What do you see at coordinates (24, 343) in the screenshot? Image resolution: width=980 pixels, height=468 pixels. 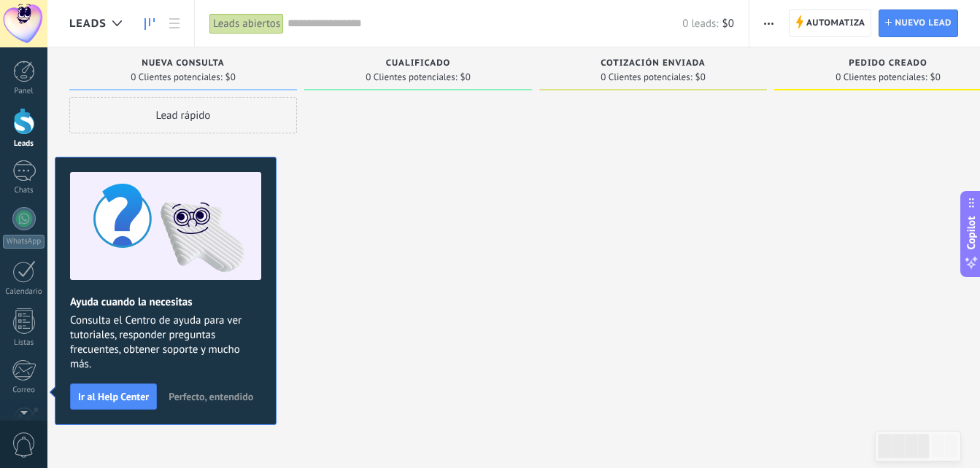 I see `div: Listas` at bounding box center [24, 343].